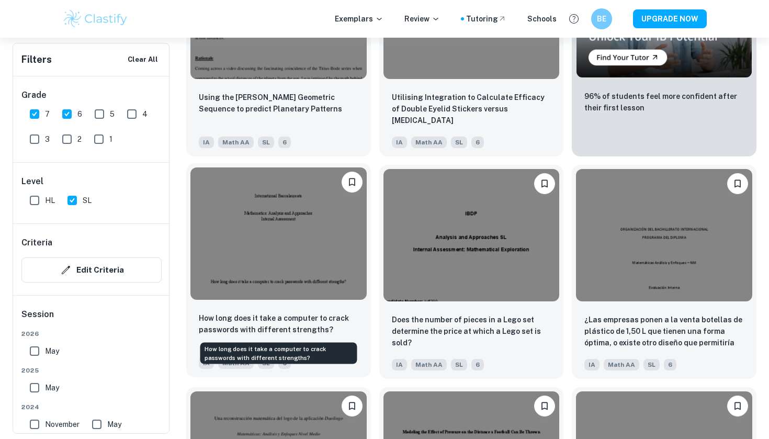 This screenshot has width=769, height=439. Describe the element at coordinates (422, 19) in the screenshot. I see `p: Review` at that location.